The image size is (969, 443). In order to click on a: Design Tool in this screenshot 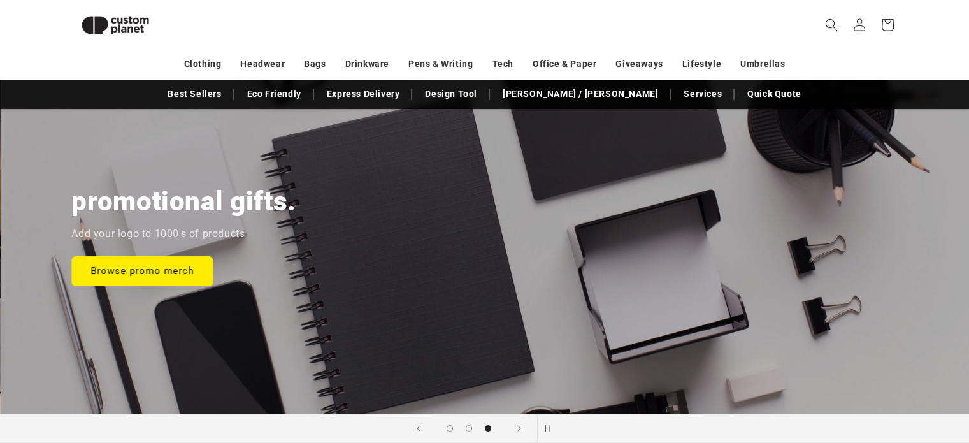, I will do `click(451, 94)`.